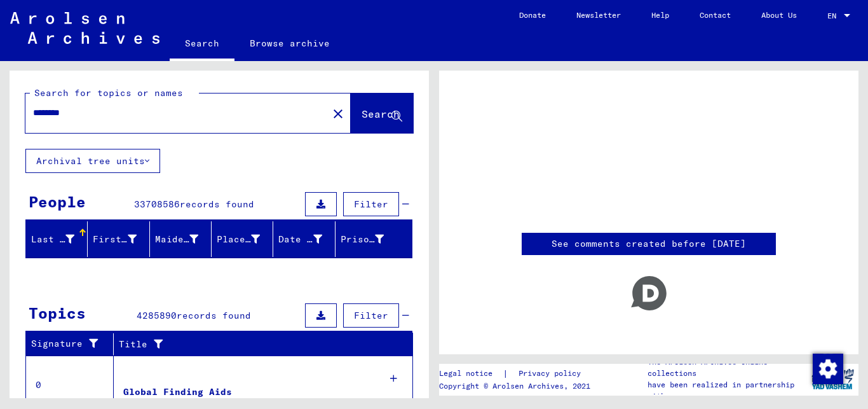 The height and width of the screenshot is (409, 868). I want to click on a: Privacy policy, so click(552, 373).